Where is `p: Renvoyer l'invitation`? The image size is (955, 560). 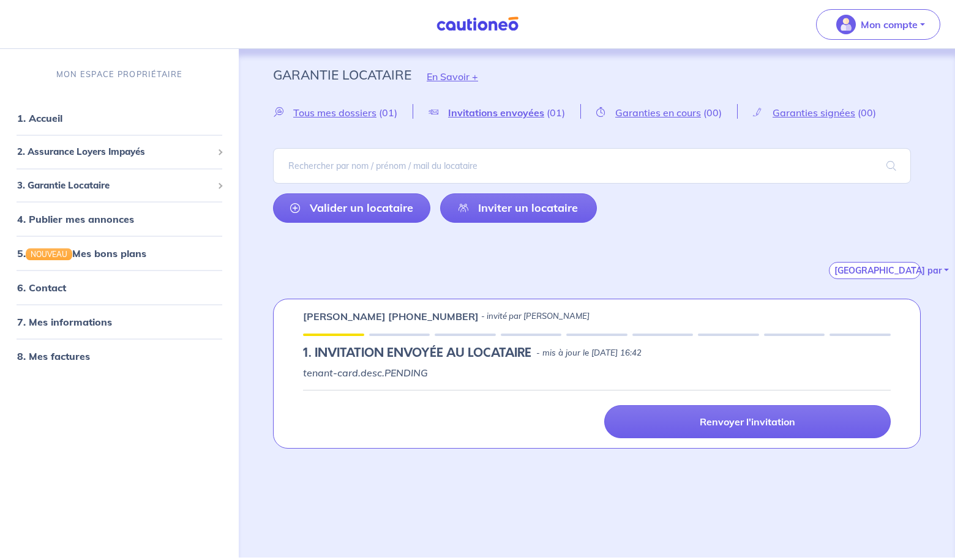
p: Renvoyer l'invitation is located at coordinates (748, 422).